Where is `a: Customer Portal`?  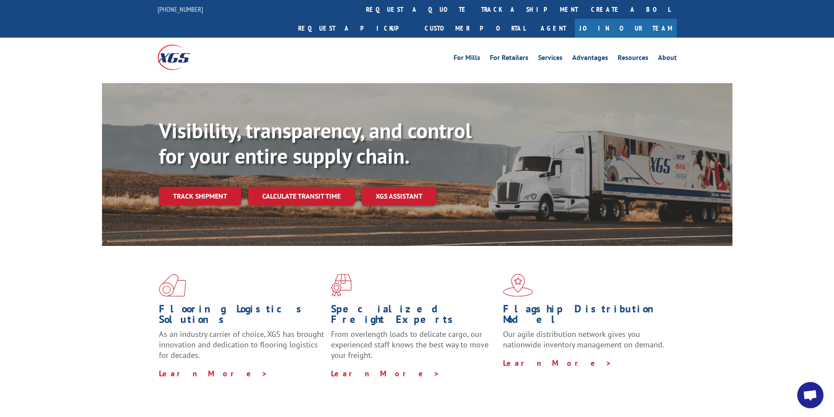
a: Customer Portal is located at coordinates (475, 28).